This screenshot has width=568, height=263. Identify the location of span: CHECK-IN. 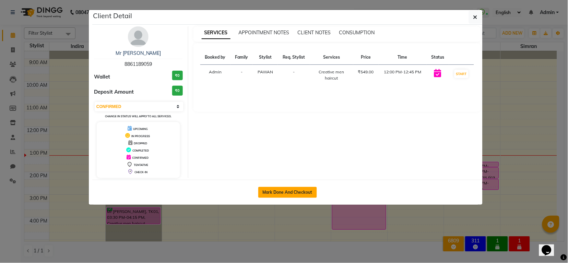
(141, 172).